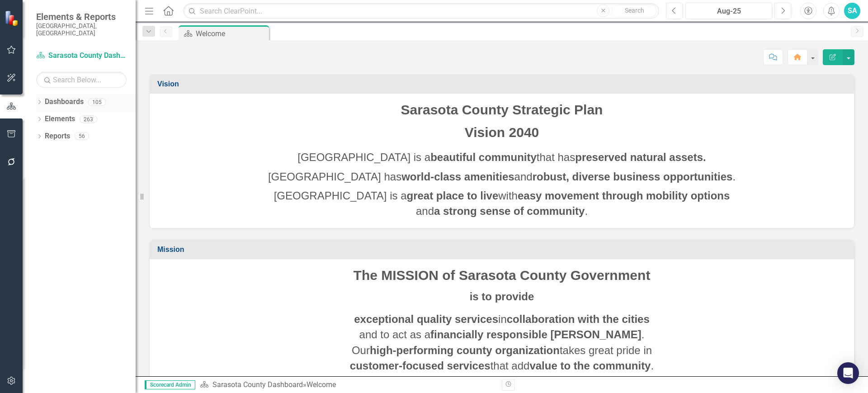  What do you see at coordinates (502, 342) in the screenshot?
I see `span: in and to act as a . Our takes great pride in that add .` at bounding box center [502, 342].